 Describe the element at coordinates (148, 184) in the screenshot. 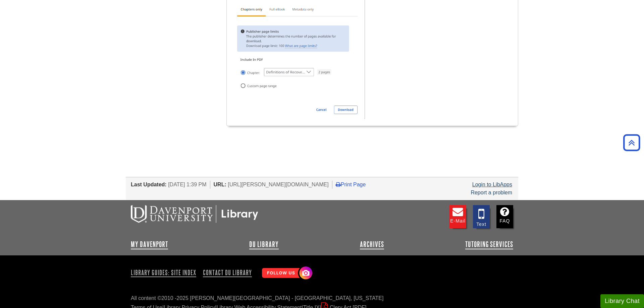

I see `span: Last Updated:` at that location.